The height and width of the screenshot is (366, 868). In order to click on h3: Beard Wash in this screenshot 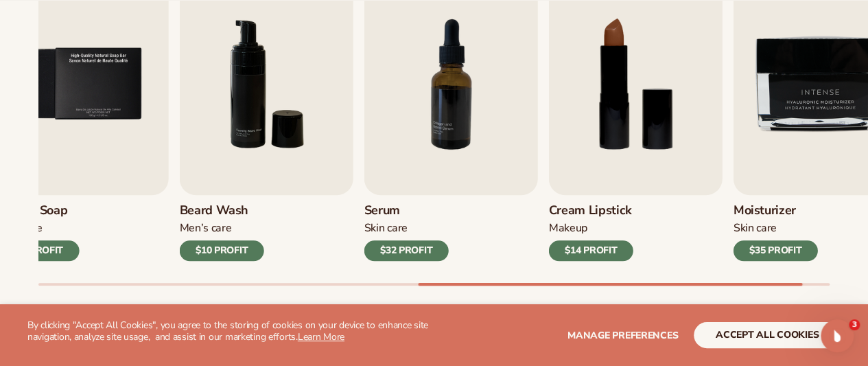, I will do `click(222, 211)`.